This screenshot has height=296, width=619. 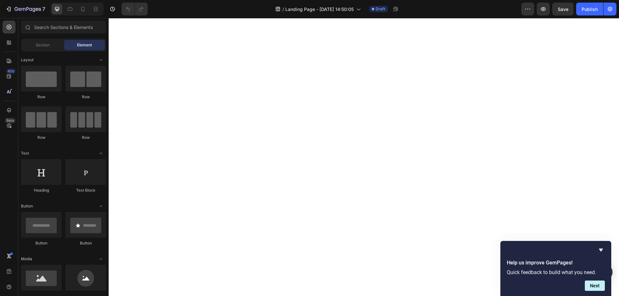 I want to click on span: Button, so click(x=27, y=206).